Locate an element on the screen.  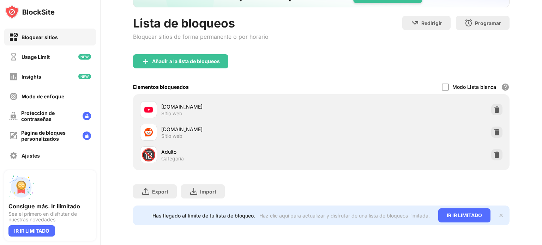
img: block-on.svg is located at coordinates (13, 37).